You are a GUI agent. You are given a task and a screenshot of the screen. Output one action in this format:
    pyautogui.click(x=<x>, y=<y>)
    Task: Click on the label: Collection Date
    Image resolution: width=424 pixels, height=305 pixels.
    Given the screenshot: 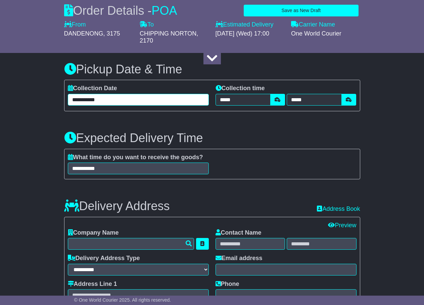 What is the action you would take?
    pyautogui.click(x=92, y=89)
    